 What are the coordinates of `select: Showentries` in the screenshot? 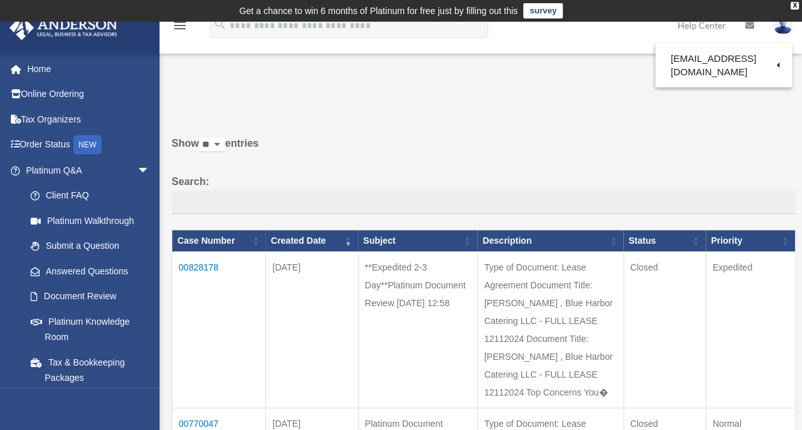 It's located at (212, 145).